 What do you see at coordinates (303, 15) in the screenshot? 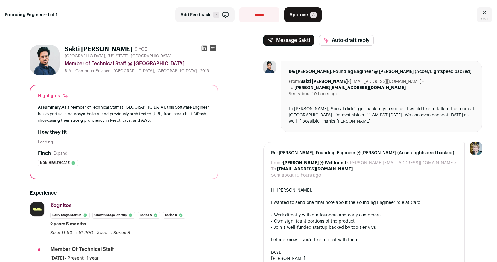
I see `button: Approve A` at bounding box center [303, 15].